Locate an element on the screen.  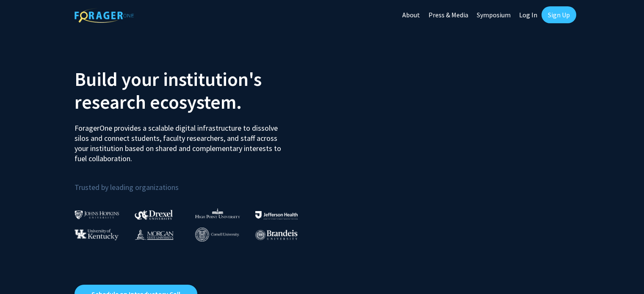
img: Morgan State University is located at coordinates (154, 235).